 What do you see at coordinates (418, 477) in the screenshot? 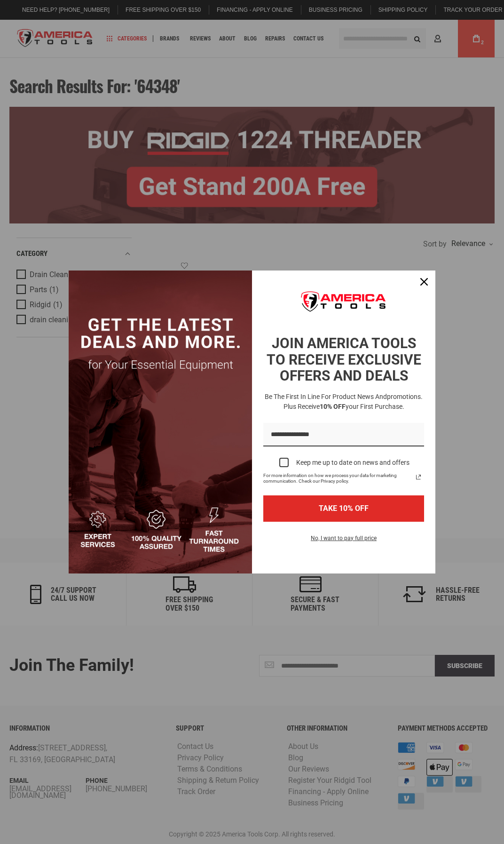
I see `a: Read our Privacy Policy` at bounding box center [418, 477].